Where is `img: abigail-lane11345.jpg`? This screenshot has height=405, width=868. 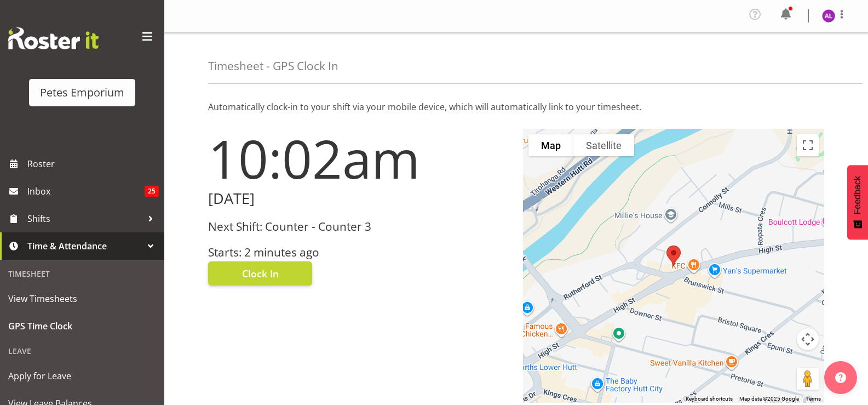 img: abigail-lane11345.jpg is located at coordinates (829, 16).